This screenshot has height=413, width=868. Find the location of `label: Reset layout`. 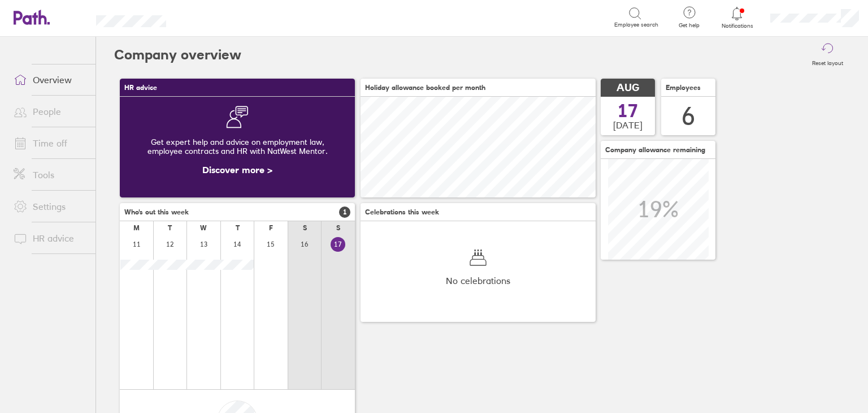

label: Reset layout is located at coordinates (827, 62).